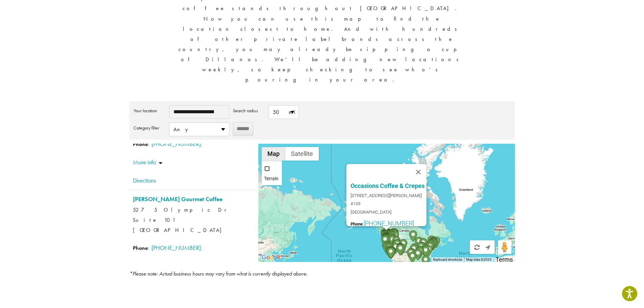 This screenshot has height=308, width=644. Describe the element at coordinates (385, 236) in the screenshot. I see `div: Go Dog Go` at that location.